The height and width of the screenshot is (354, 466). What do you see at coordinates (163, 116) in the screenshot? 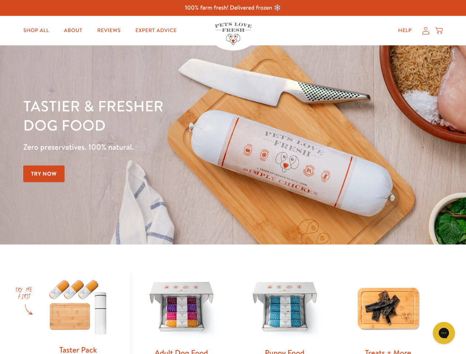
I see `h1: Tastier & fresher dog food` at bounding box center [163, 116].